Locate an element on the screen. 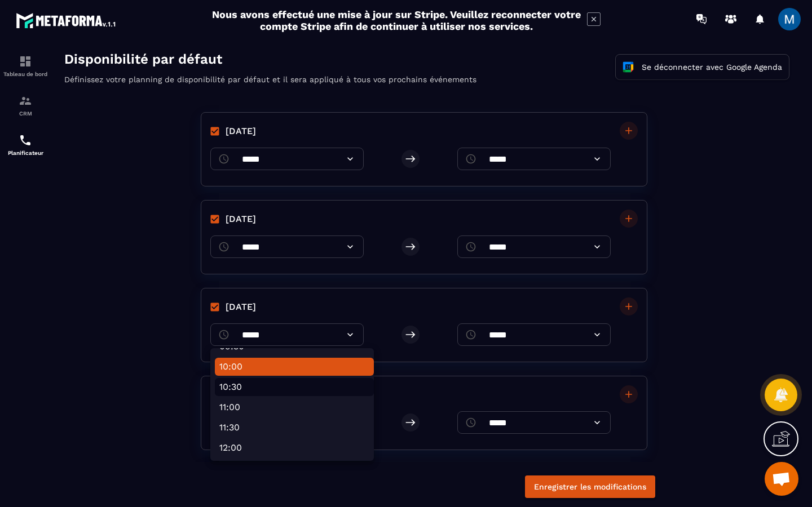 The width and height of the screenshot is (812, 507). a: formationformationCRM is located at coordinates (25, 105).